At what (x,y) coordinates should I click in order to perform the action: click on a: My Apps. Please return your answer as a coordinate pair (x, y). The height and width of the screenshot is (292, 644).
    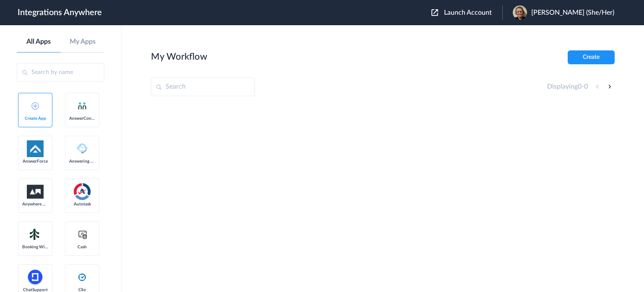
    Looking at the image, I should click on (82, 42).